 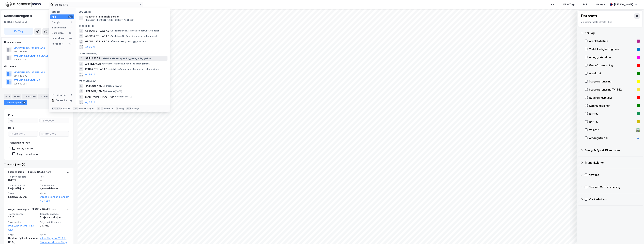 I want to click on div: Dato, so click(x=11, y=128).